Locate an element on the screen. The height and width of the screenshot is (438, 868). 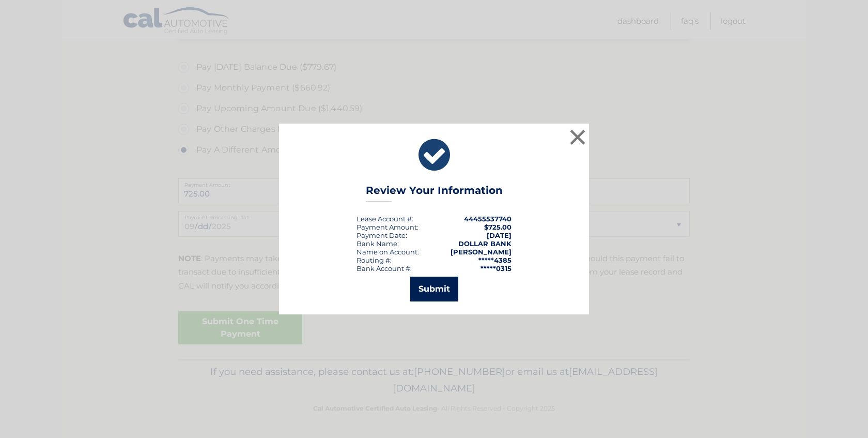
button: Submit is located at coordinates (434, 289).